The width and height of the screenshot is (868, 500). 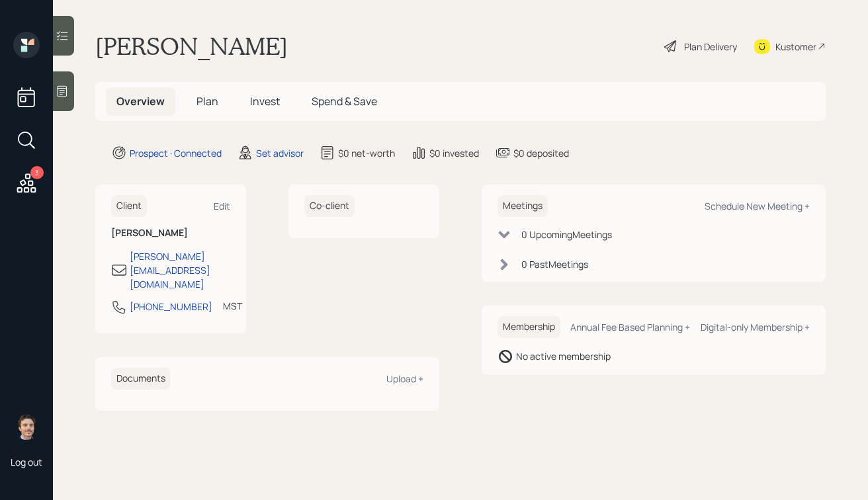 What do you see at coordinates (265, 101) in the screenshot?
I see `span: Invest` at bounding box center [265, 101].